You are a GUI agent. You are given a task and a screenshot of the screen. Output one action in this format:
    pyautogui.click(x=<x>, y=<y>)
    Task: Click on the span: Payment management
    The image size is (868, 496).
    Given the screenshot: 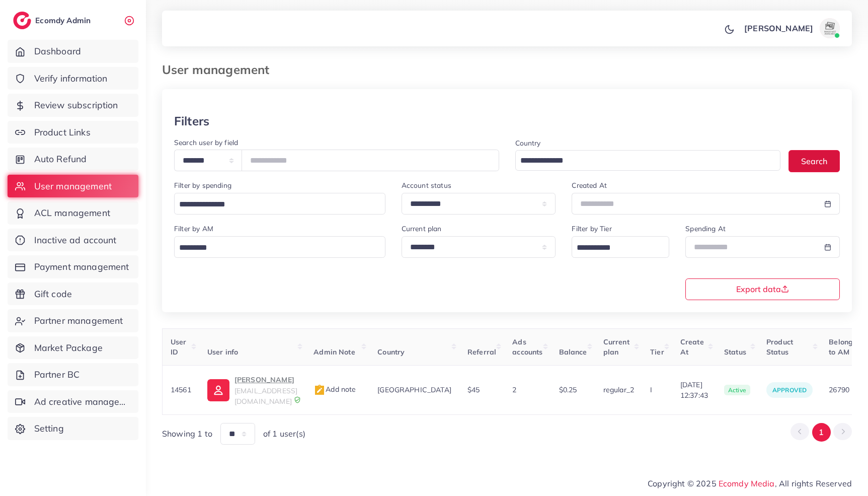 What is the action you would take?
    pyautogui.click(x=81, y=267)
    